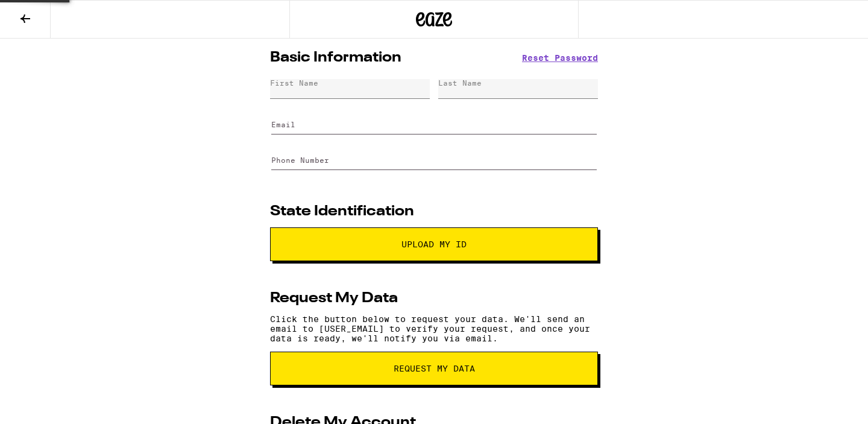 The width and height of the screenshot is (868, 424). I want to click on span: Upload My ID, so click(434, 244).